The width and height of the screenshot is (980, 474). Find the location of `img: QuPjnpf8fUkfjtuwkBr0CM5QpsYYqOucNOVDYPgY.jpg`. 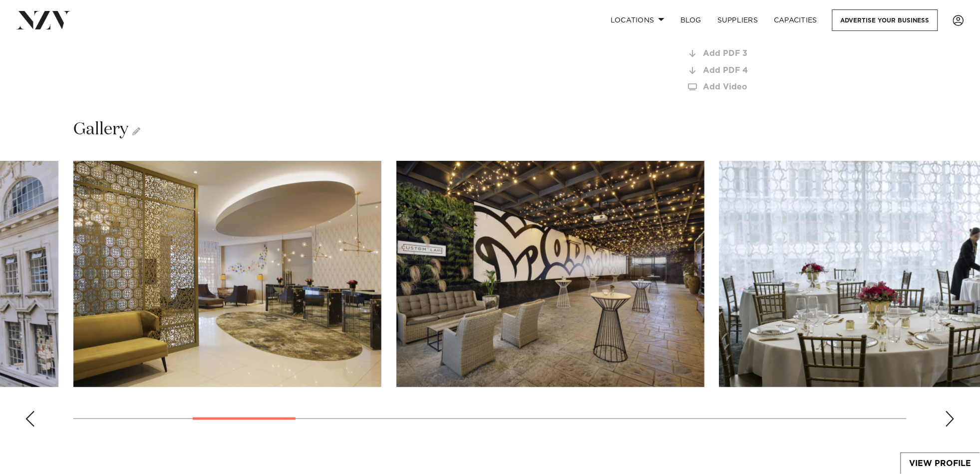

img: QuPjnpf8fUkfjtuwkBr0CM5QpsYYqOucNOVDYPgY.jpg is located at coordinates (227, 274).